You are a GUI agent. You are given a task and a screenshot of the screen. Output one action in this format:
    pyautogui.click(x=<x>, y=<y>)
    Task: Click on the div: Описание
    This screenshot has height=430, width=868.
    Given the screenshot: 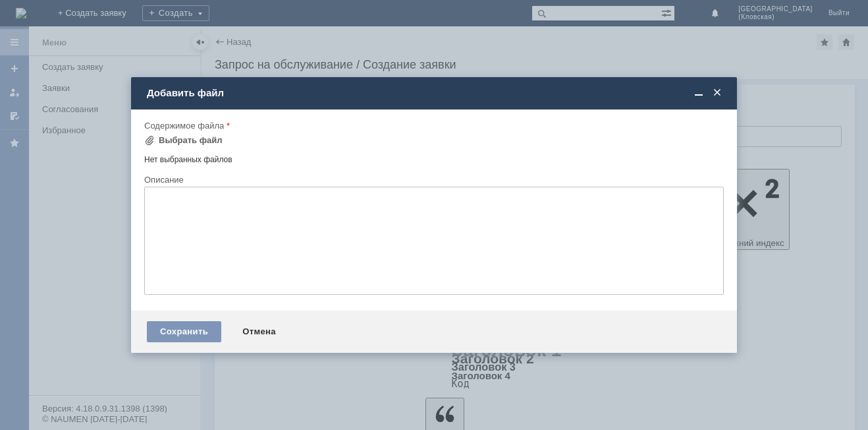 What is the action you would take?
    pyautogui.click(x=432, y=179)
    